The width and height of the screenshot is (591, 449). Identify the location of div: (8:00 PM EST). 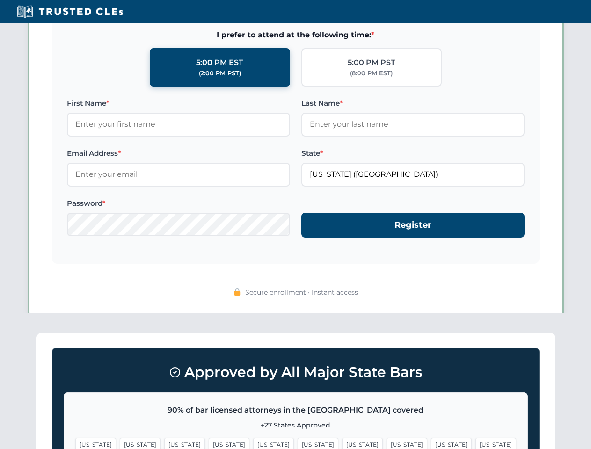
(371, 73).